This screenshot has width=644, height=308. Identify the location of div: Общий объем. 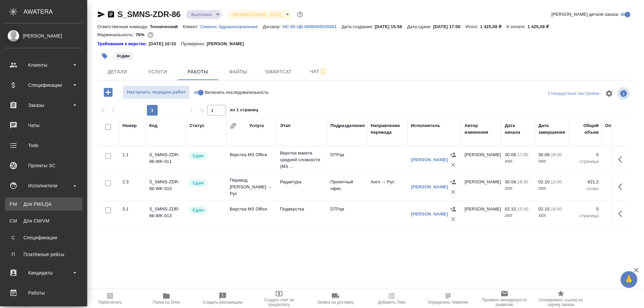
(585, 129).